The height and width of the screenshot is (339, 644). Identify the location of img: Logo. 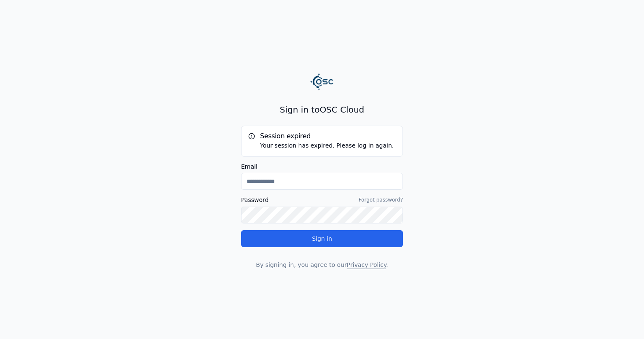
(322, 81).